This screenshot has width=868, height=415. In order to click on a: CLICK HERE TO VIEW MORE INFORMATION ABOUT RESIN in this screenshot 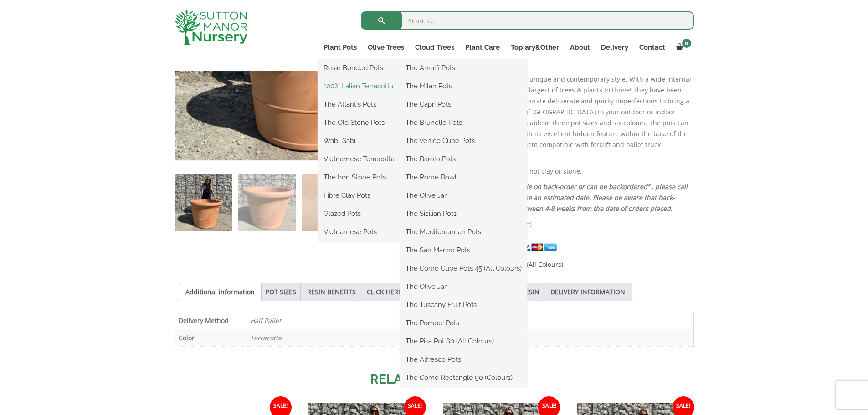, I will do `click(453, 292)`.